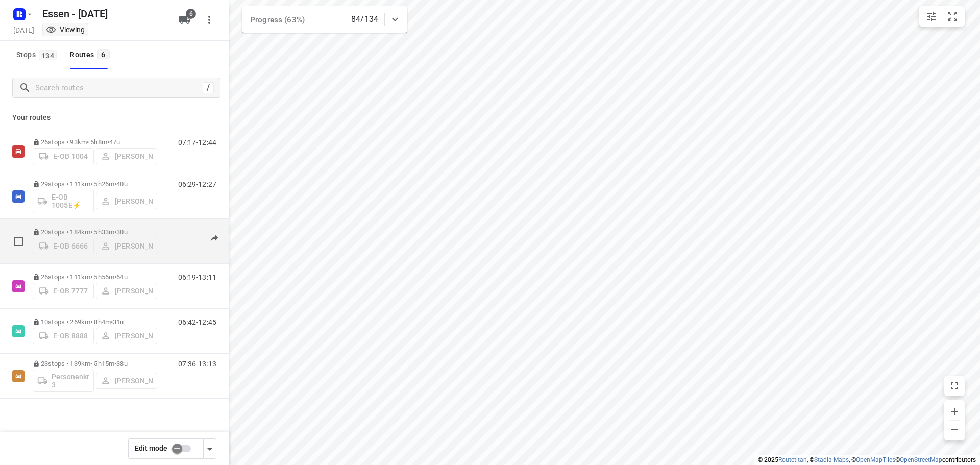 This screenshot has height=465, width=980. Describe the element at coordinates (91, 54) in the screenshot. I see `div: Routes` at that location.